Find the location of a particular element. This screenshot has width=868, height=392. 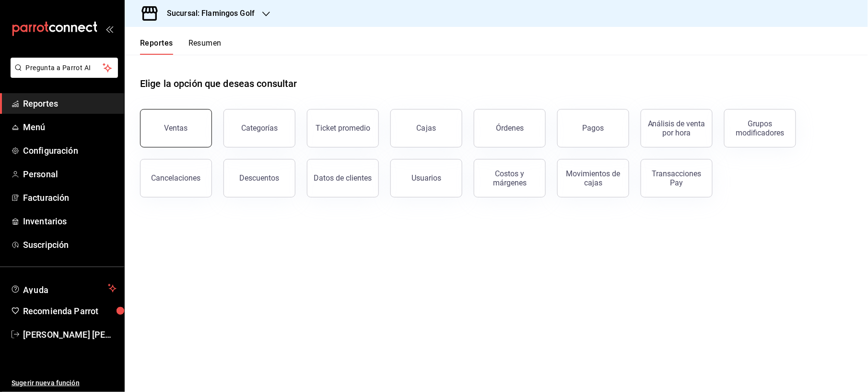

button: Ticket promedio is located at coordinates (343, 128).